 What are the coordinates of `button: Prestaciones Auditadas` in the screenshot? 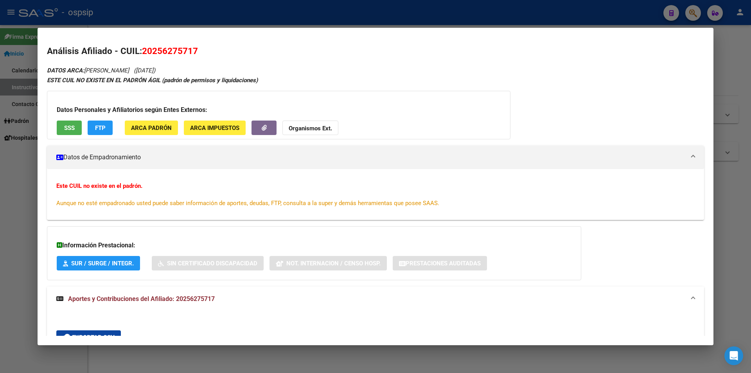 It's located at (440, 263).